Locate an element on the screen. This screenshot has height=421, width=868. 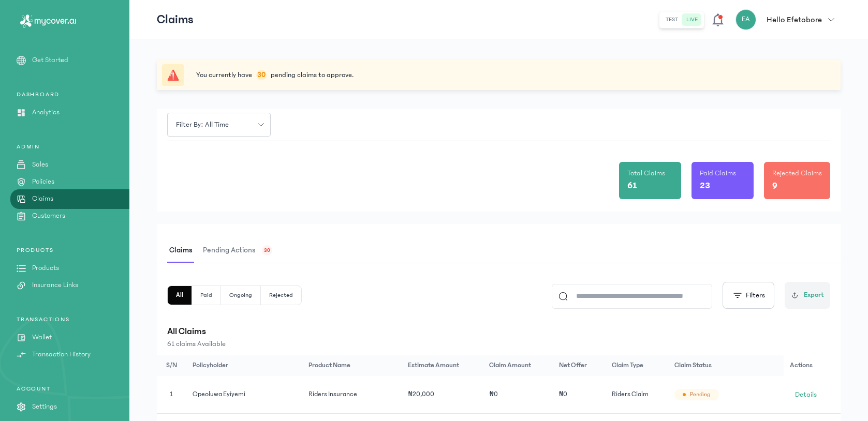
th: Estimate Amount is located at coordinates (442, 366).